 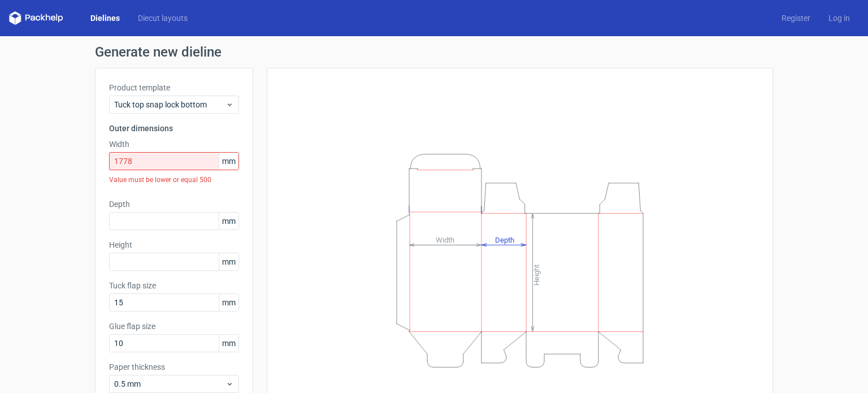 I want to click on h1: Generate new dieline, so click(x=434, y=52).